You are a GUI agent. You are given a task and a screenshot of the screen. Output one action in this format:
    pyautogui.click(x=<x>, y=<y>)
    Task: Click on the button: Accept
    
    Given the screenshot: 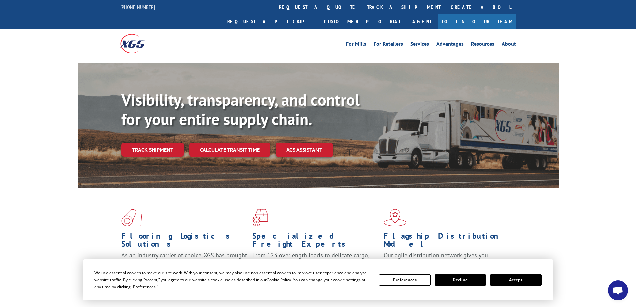 What is the action you would take?
    pyautogui.click(x=516, y=280)
    